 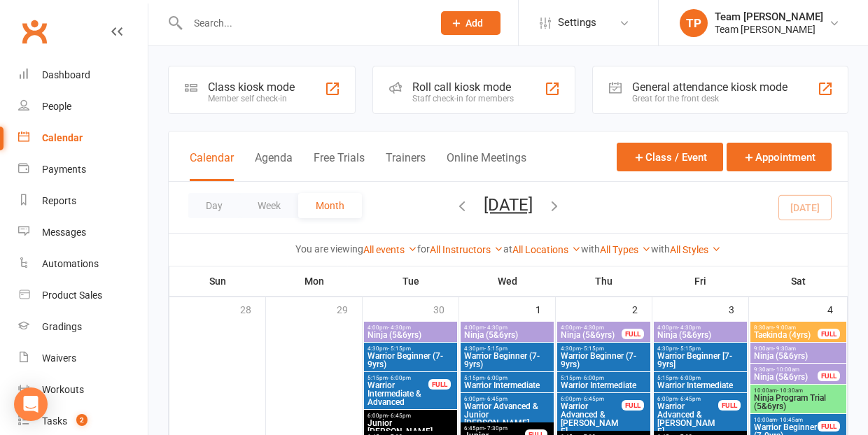 What do you see at coordinates (83, 264) in the screenshot?
I see `a: Automations` at bounding box center [83, 264].